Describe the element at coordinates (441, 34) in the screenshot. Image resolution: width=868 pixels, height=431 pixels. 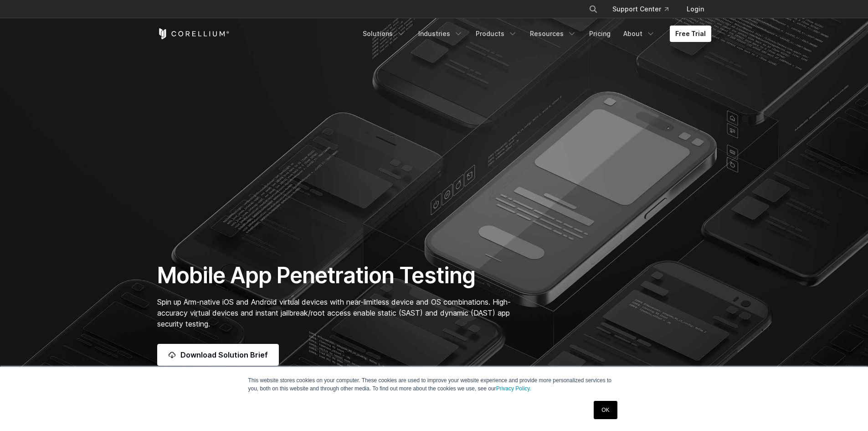
I see `a: Industries` at that location.